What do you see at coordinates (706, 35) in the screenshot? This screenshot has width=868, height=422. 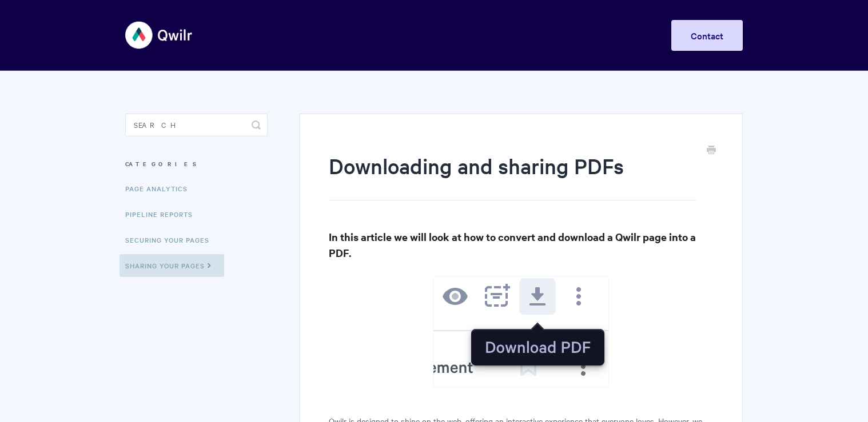 I see `a: Contact` at bounding box center [706, 35].